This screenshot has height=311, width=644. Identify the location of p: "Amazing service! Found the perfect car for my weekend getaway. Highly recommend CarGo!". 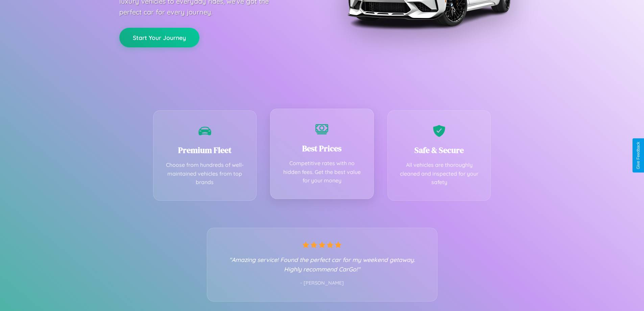
(322, 264).